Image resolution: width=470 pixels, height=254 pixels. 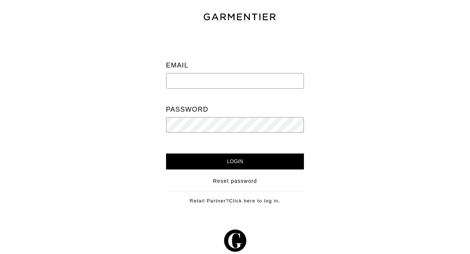 I want to click on label: Password, so click(x=187, y=110).